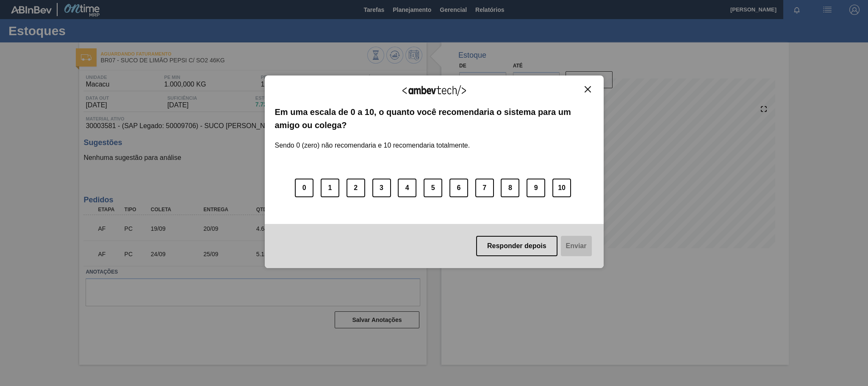 The image size is (868, 386). What do you see at coordinates (330, 188) in the screenshot?
I see `button: 1` at bounding box center [330, 188].